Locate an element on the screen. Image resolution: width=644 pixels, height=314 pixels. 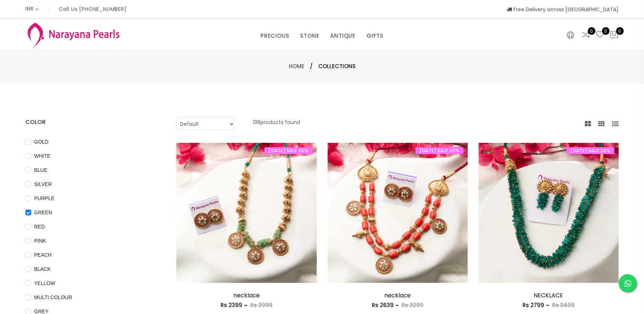
span: PINK is located at coordinates (40, 241).